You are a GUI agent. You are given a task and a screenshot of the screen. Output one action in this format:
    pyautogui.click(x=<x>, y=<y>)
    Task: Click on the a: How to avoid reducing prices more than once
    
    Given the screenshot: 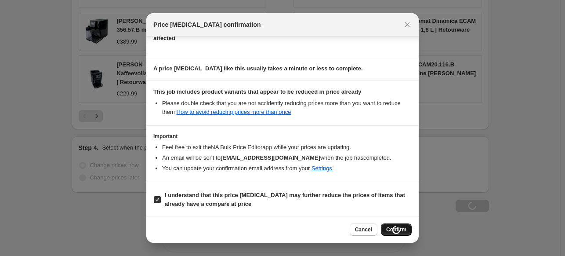 What is the action you would take?
    pyautogui.click(x=234, y=112)
    